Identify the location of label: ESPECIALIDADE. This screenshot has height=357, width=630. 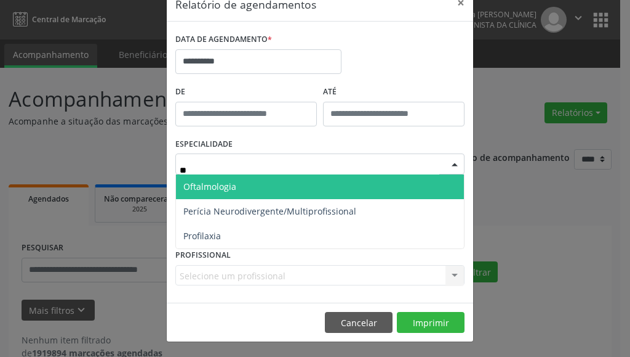
(204, 144).